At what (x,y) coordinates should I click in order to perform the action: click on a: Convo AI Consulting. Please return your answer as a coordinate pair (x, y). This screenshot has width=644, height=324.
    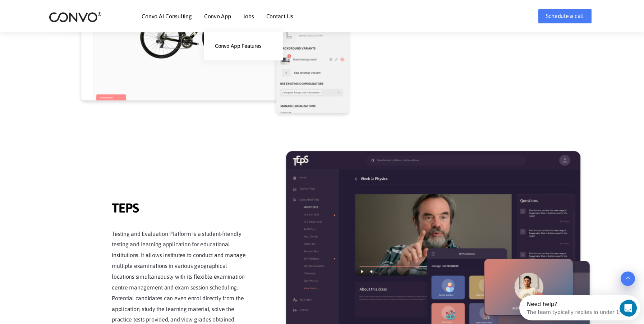
    Looking at the image, I should click on (166, 16).